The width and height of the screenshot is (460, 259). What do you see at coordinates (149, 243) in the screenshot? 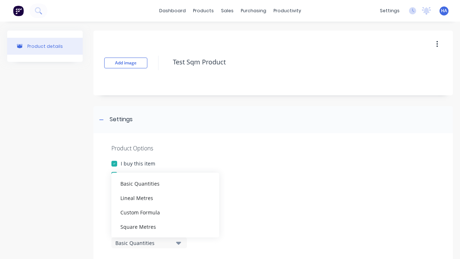
I see `button: Basic Quantities` at bounding box center [149, 243].